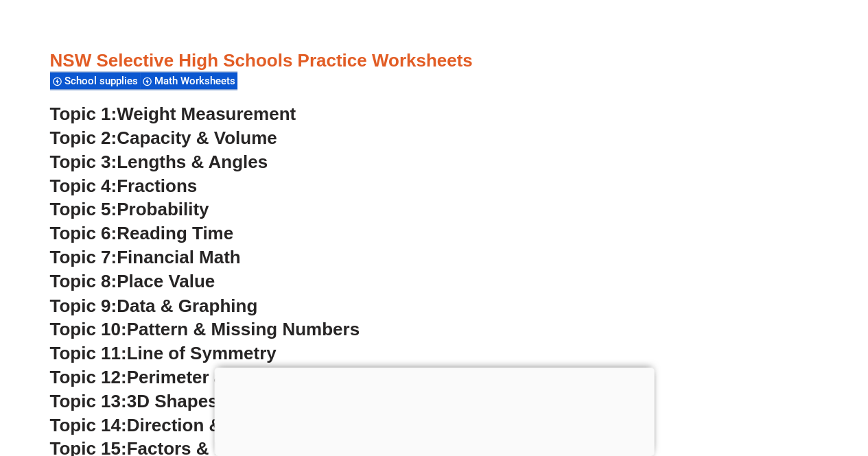 The width and height of the screenshot is (868, 456). I want to click on a: Topic 7:Financial Math, so click(145, 257).